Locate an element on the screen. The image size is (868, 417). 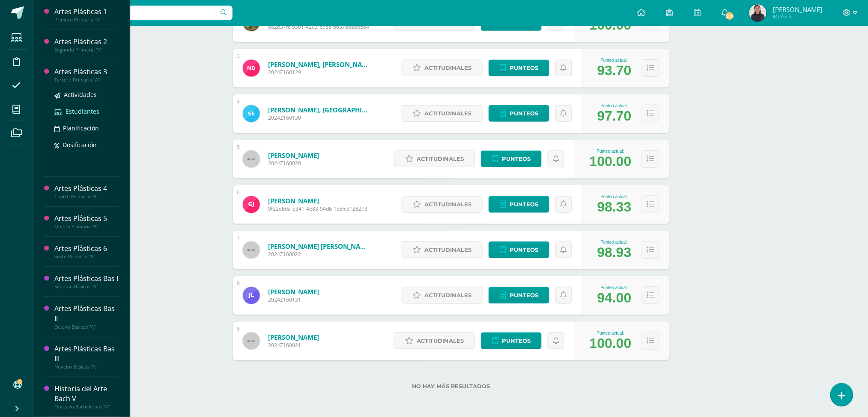
span: 2024Z160021 is located at coordinates (293, 344).